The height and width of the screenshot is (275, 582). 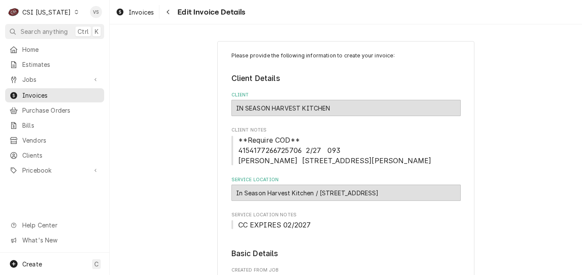 What do you see at coordinates (346, 221) in the screenshot?
I see `div: Service Location Notes` at bounding box center [346, 221].